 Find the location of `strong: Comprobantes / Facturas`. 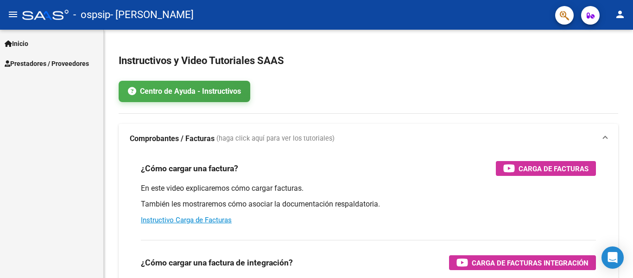

strong: Comprobantes / Facturas is located at coordinates (172, 139).